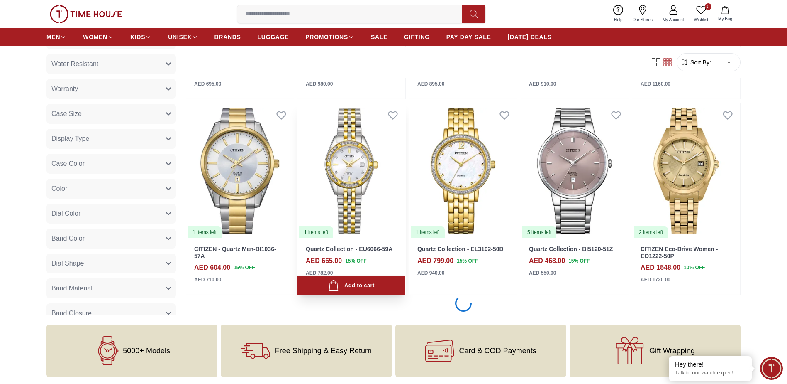 Image resolution: width=787 pixels, height=384 pixels. What do you see at coordinates (417, 37) in the screenshot?
I see `a: GIFTING` at bounding box center [417, 37].